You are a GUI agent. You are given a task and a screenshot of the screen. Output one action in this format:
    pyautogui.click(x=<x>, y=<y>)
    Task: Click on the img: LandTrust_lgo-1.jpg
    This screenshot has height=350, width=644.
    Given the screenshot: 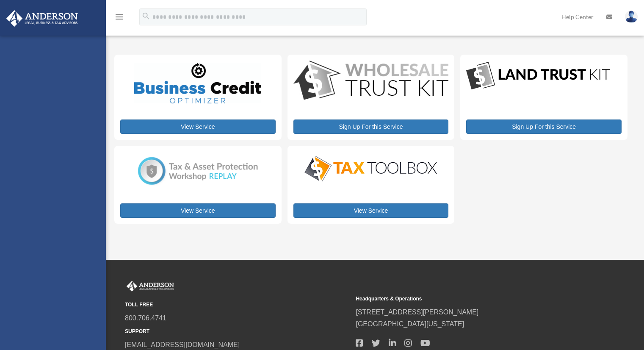 What is the action you would take?
    pyautogui.click(x=538, y=76)
    